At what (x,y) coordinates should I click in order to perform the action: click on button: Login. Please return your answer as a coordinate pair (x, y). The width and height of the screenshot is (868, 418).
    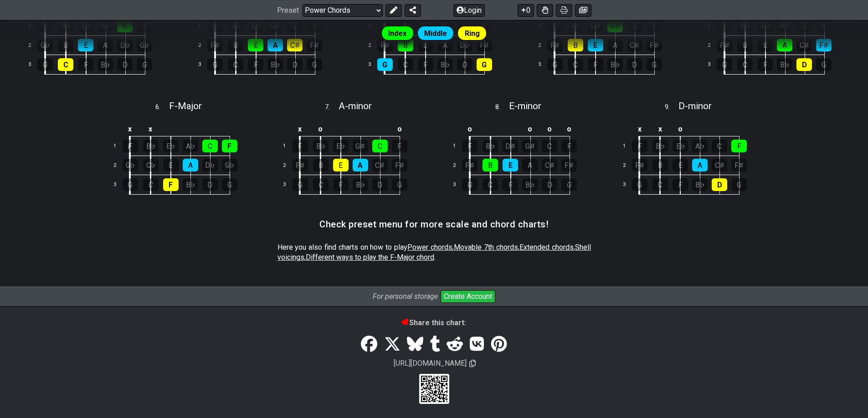
    Looking at the image, I should click on (469, 10).